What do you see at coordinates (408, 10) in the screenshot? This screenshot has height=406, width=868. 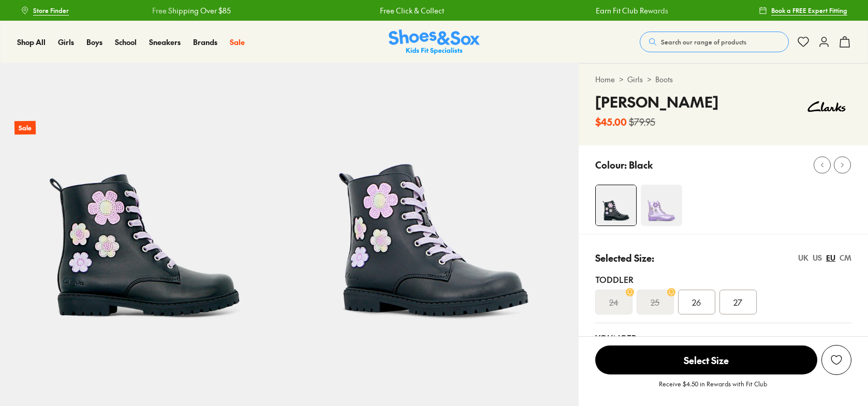 I see `a: Free Click & Collect` at bounding box center [408, 10].